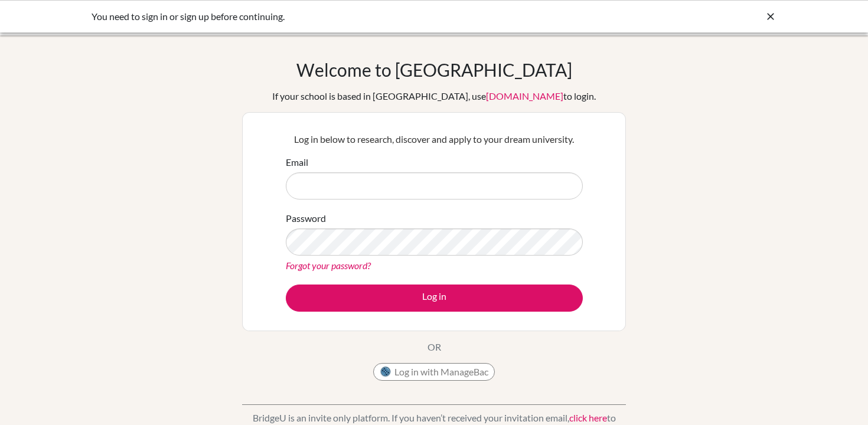  Describe the element at coordinates (306, 218) in the screenshot. I see `label: Password` at that location.